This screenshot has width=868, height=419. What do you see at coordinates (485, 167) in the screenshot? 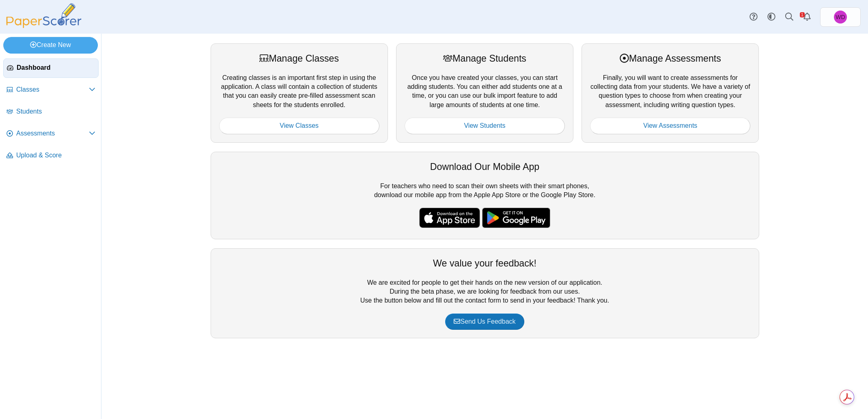
I see `div: Download Our Mobile App` at bounding box center [485, 167].